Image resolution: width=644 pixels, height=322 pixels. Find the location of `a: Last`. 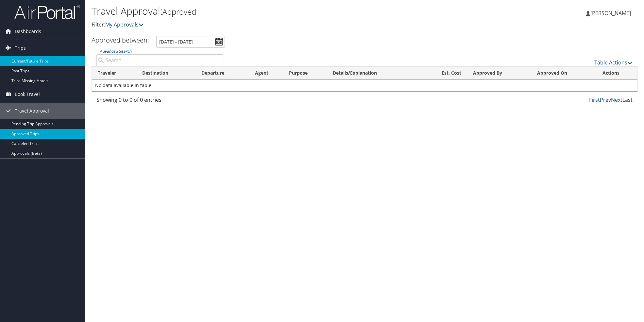

a: Last is located at coordinates (627, 100).